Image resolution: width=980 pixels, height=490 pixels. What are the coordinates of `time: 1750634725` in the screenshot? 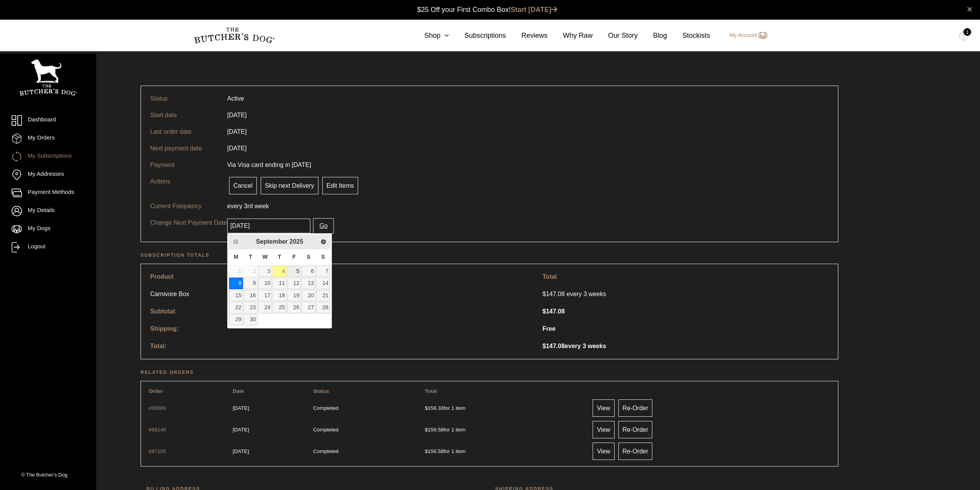 It's located at (240, 429).